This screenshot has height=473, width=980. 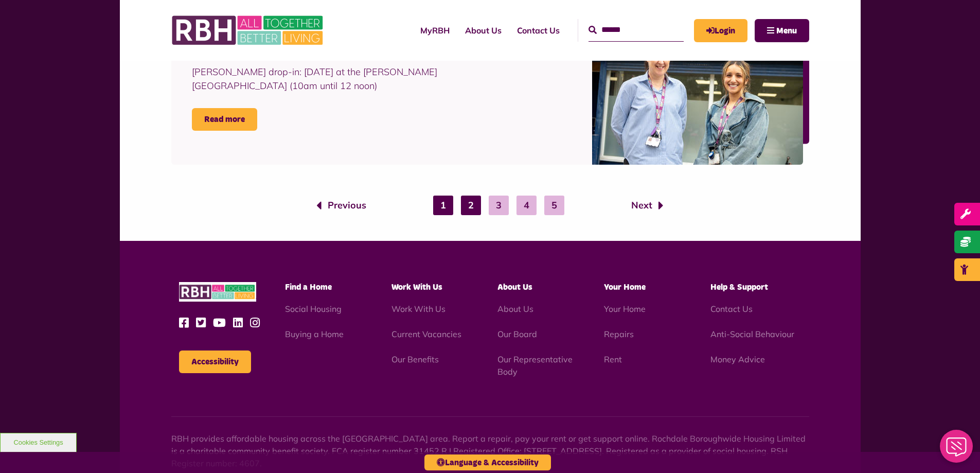 What do you see at coordinates (215, 362) in the screenshot?
I see `button: Accessibility` at bounding box center [215, 362].